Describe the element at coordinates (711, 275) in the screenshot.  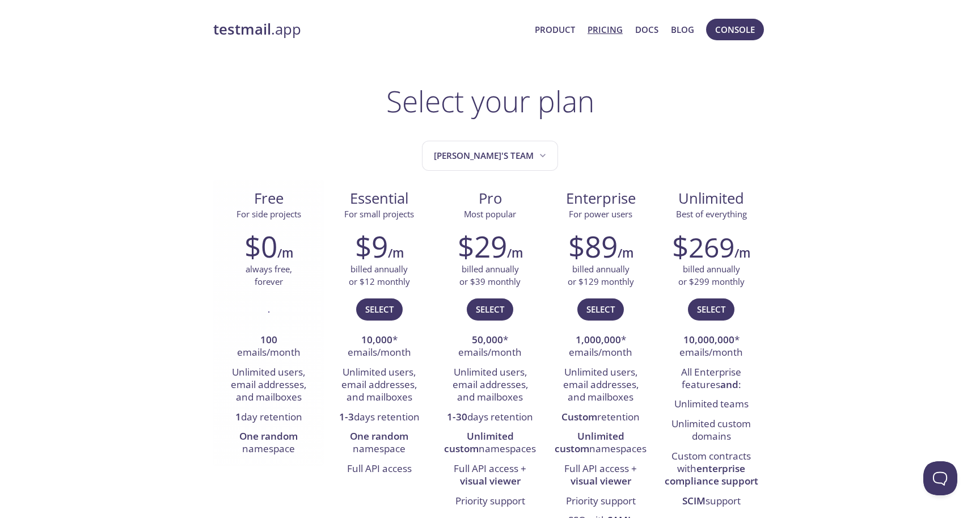
I see `p: billed annually or $299 monthly` at that location.